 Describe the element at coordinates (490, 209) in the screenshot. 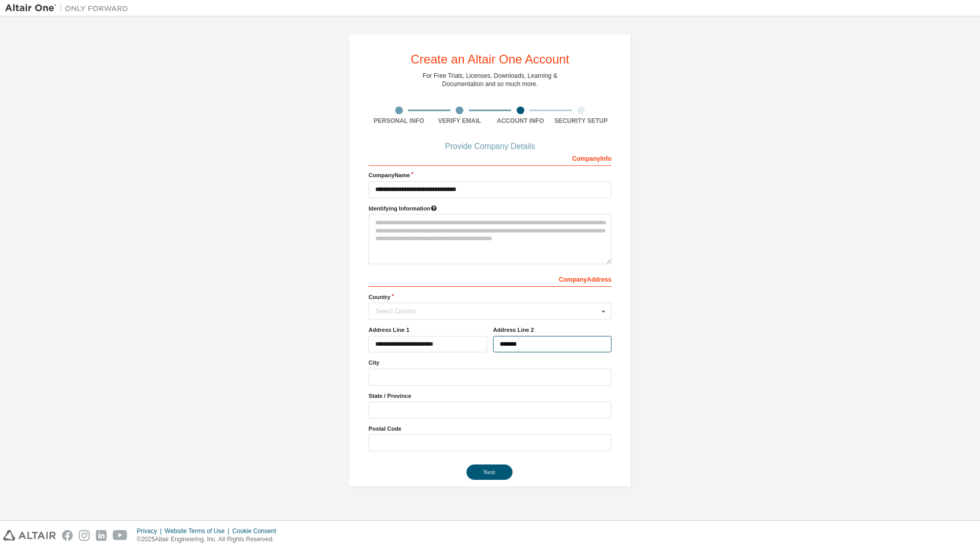

I see `label: Please provide any information that will help our support team identify your company. Email and n...` at that location.